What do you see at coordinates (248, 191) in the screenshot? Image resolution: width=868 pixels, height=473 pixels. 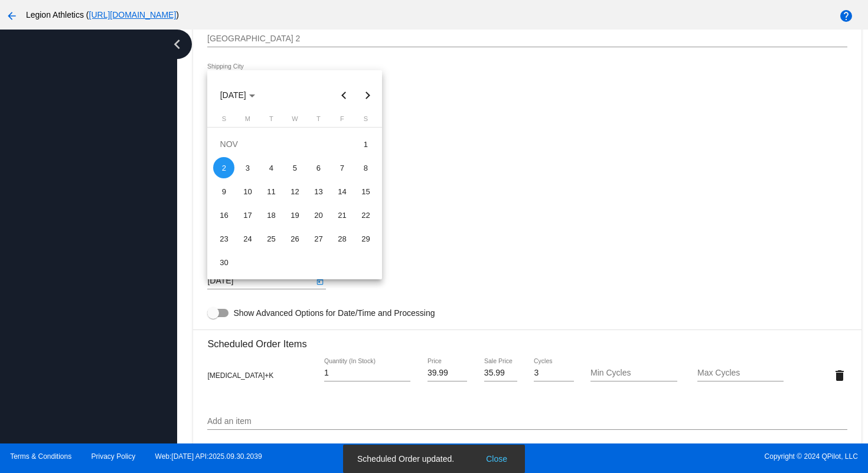 I see `td: November 10, 2025` at bounding box center [248, 191].